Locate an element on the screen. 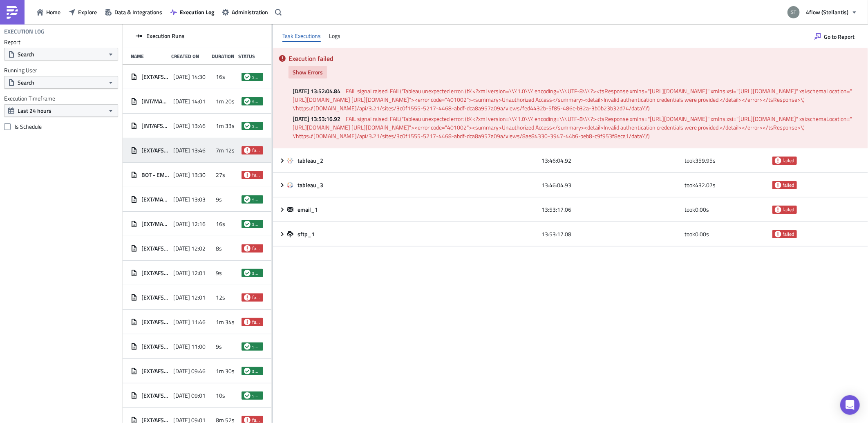 The height and width of the screenshot is (423, 868). h4: Execution Log is located at coordinates (24, 31).